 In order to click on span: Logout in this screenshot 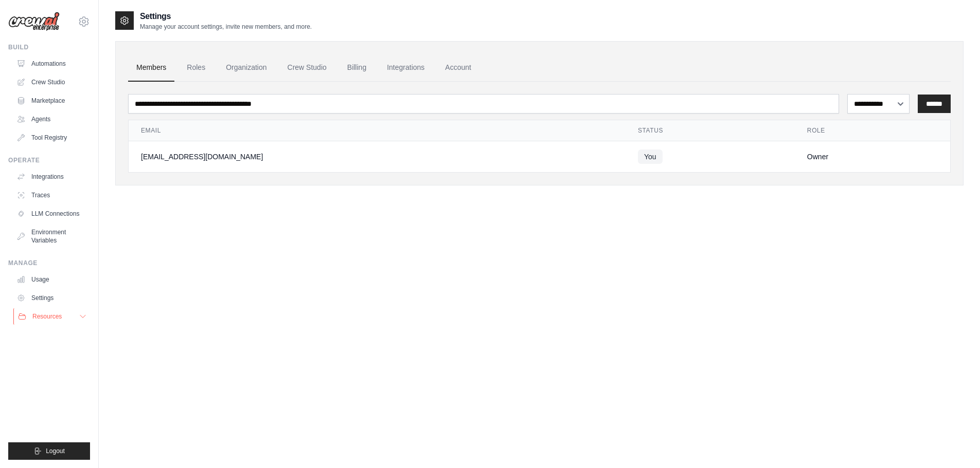, I will do `click(55, 451)`.